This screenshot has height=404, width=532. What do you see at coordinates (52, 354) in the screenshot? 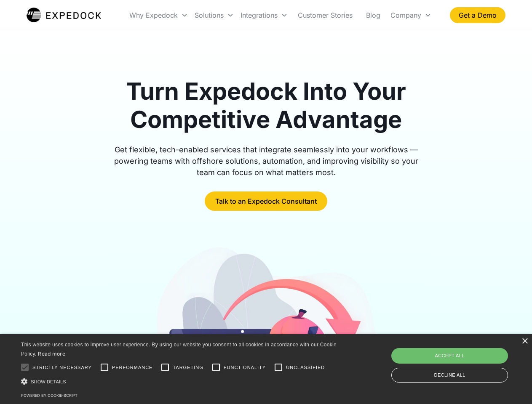
I see `a: Read more` at bounding box center [52, 354].